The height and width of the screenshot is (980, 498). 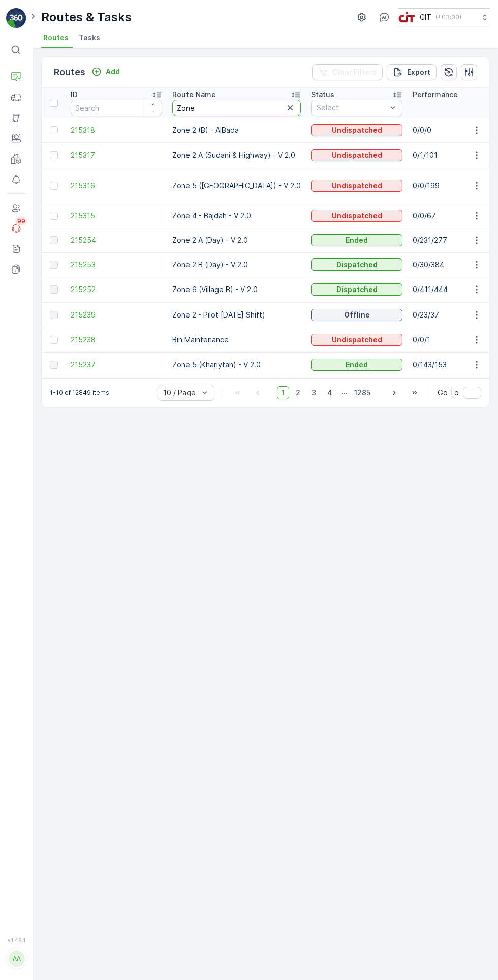 I want to click on button: Clear Filters, so click(x=347, y=72).